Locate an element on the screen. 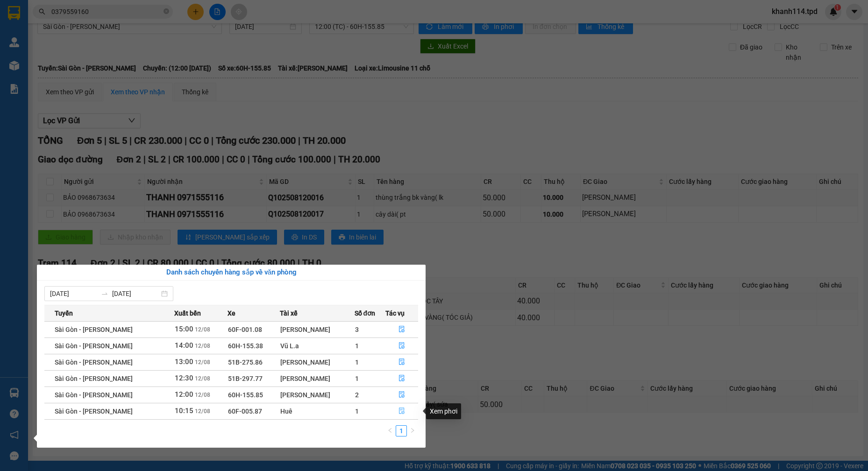 This screenshot has width=868, height=471. input: Đến ngày is located at coordinates (136, 294).